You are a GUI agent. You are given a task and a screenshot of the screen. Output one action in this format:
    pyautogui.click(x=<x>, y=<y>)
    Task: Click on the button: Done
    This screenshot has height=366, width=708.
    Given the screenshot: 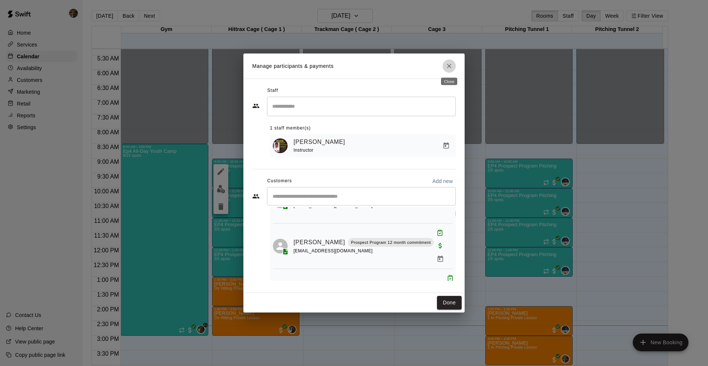 What is the action you would take?
    pyautogui.click(x=449, y=302)
    